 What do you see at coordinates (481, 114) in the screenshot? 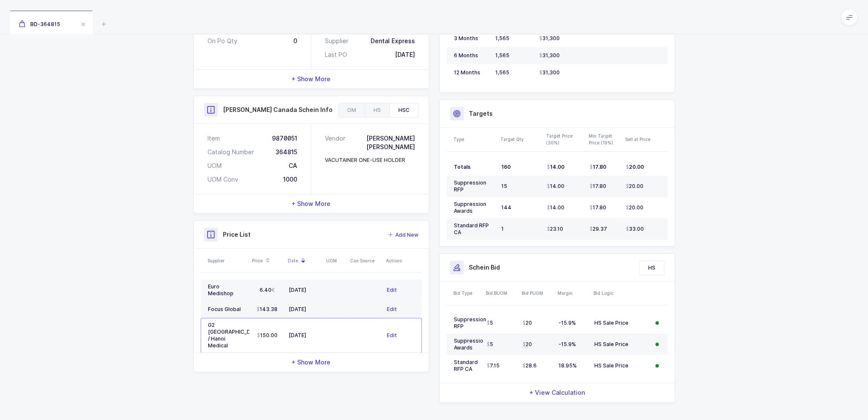
I see `h3: Targets` at bounding box center [481, 114].